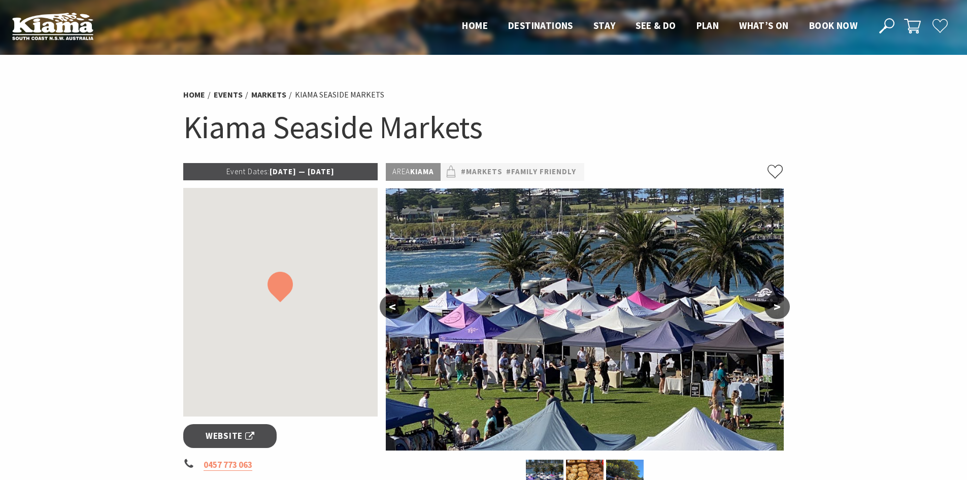 This screenshot has width=967, height=480. I want to click on img: Kiama Logo, so click(53, 26).